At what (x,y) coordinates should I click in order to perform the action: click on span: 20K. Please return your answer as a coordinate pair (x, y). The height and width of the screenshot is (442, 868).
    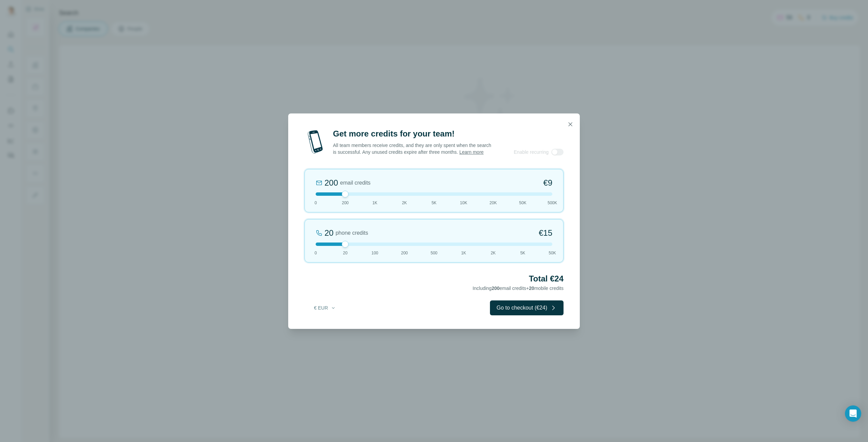
    Looking at the image, I should click on (493, 203).